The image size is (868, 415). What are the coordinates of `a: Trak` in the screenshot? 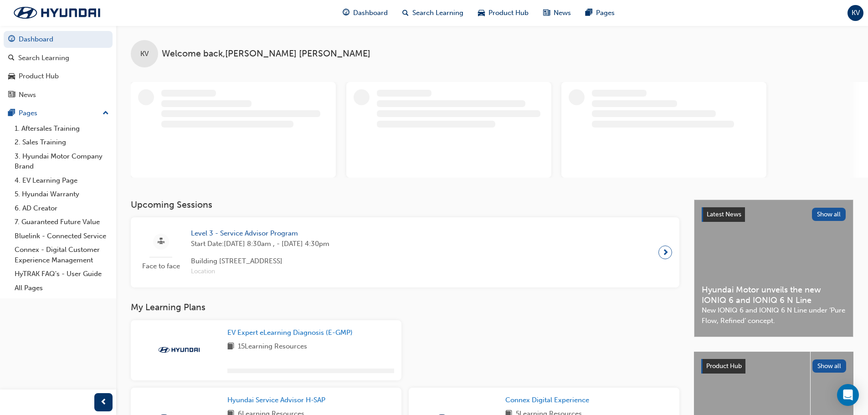 It's located at (57, 13).